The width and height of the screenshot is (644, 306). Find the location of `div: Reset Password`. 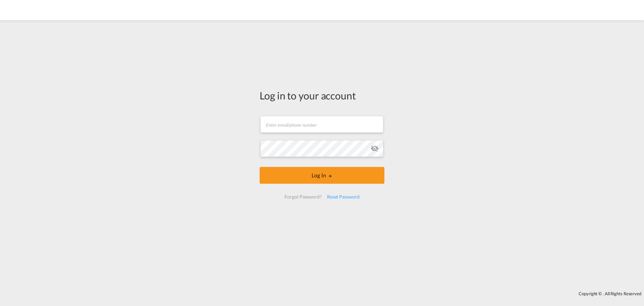

div: Reset Password is located at coordinates (343, 197).